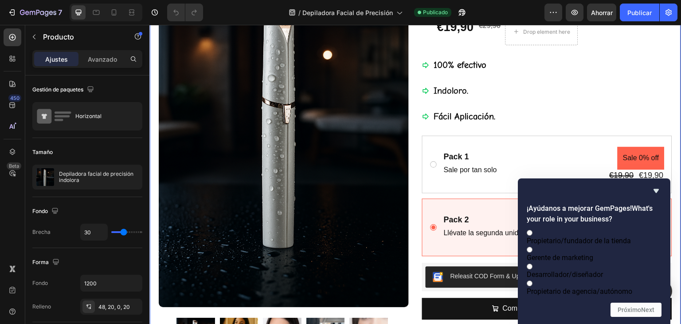 Image resolution: width=681 pixels, height=324 pixels. What do you see at coordinates (639, 12) in the screenshot?
I see `font: Publicar` at bounding box center [639, 12].